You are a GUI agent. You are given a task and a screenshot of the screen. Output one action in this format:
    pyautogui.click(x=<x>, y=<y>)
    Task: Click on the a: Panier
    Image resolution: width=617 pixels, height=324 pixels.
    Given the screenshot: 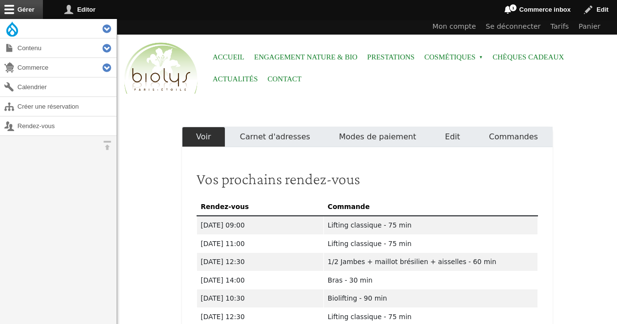 What is the action you would take?
    pyautogui.click(x=589, y=27)
    